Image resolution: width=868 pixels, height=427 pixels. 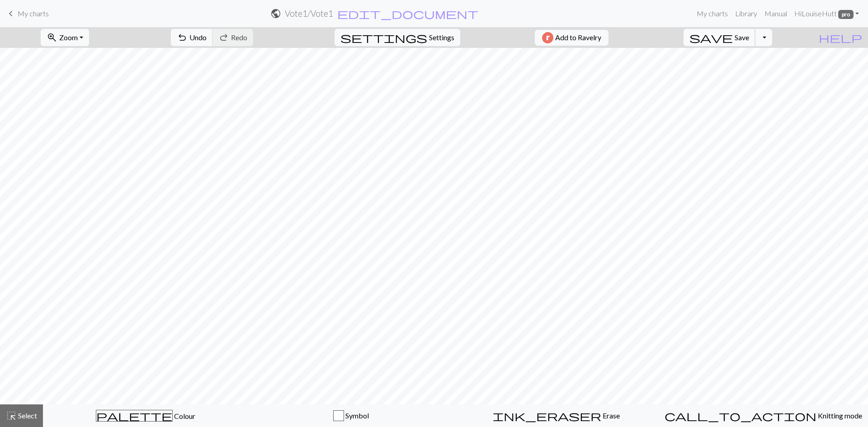 What do you see at coordinates (556, 415) in the screenshot?
I see `button: Erase` at bounding box center [556, 415].